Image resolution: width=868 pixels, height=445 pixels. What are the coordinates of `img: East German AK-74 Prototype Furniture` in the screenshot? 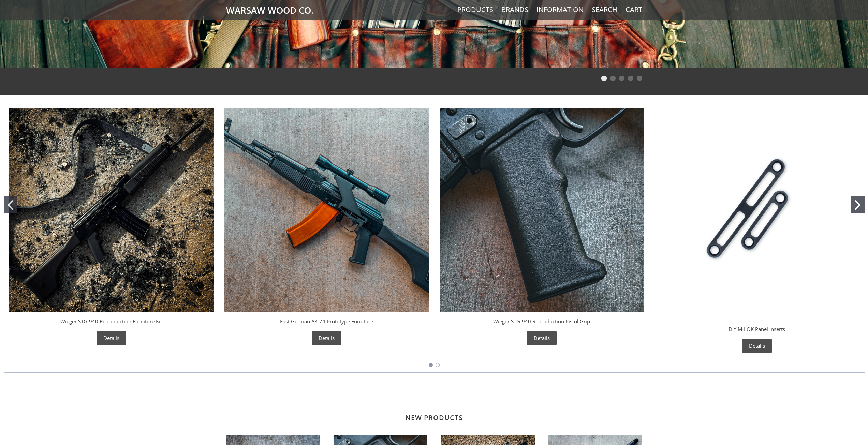 It's located at (326, 210).